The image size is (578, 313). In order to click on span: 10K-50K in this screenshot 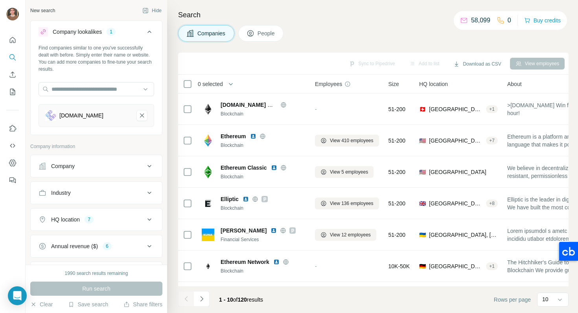, I will do `click(399, 266)`.